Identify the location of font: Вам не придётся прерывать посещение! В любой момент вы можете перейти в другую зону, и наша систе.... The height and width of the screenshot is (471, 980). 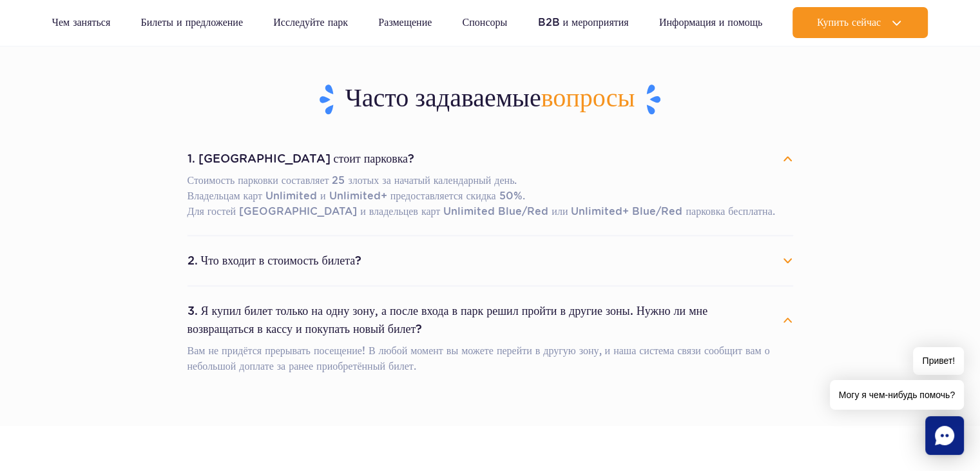
(479, 358).